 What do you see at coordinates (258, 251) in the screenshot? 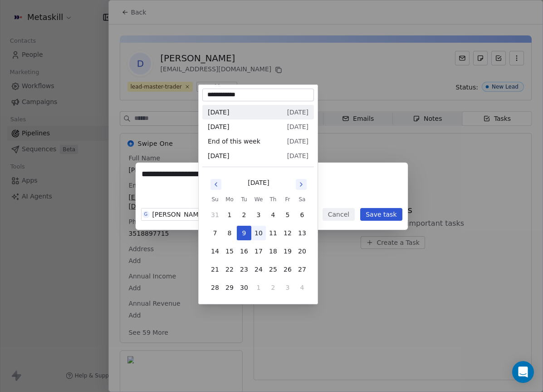
I see `button: 17` at bounding box center [258, 251].